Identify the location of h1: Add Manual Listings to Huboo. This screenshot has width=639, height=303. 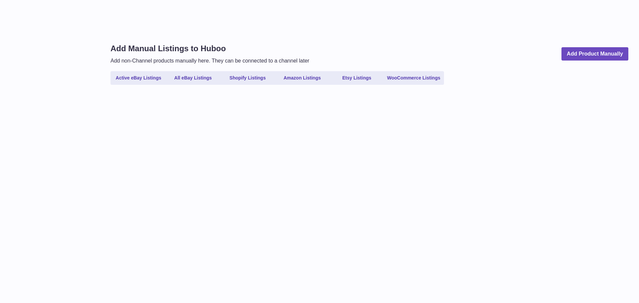
(210, 49).